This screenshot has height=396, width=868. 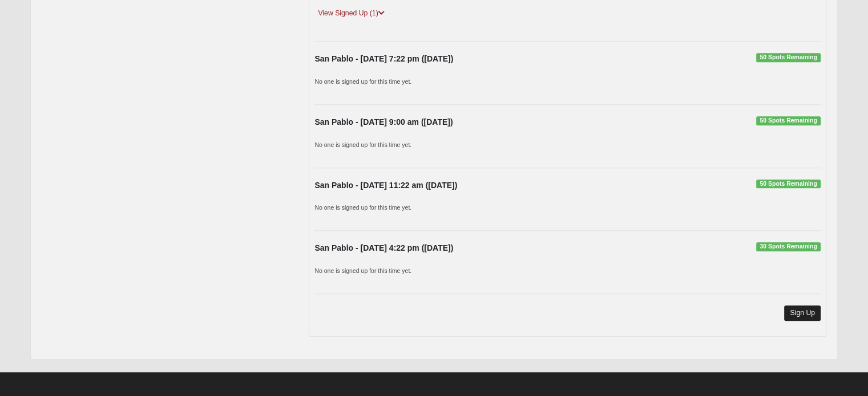 What do you see at coordinates (351, 13) in the screenshot?
I see `a: View Signed Up (1)` at bounding box center [351, 13].